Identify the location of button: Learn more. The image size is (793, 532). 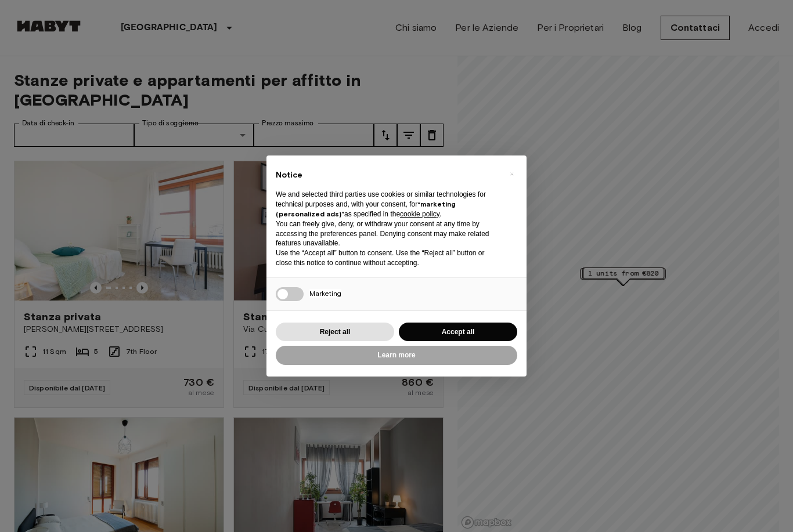
(396, 355).